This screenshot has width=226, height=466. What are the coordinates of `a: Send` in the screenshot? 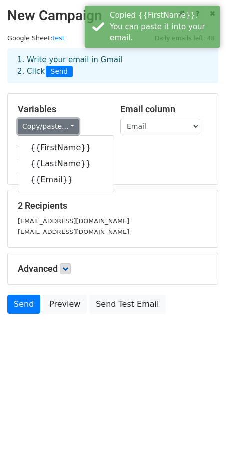 It's located at (24, 304).